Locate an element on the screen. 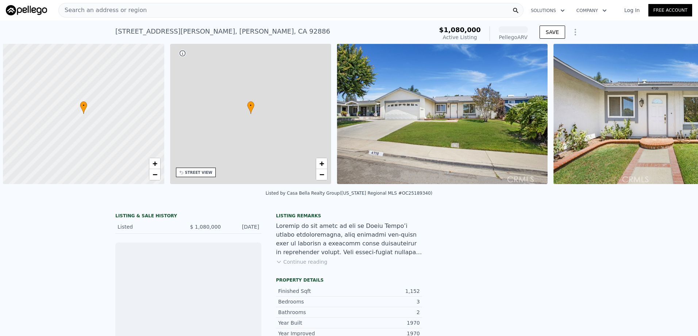 The width and height of the screenshot is (698, 336). span: Active Listing is located at coordinates (460, 37).